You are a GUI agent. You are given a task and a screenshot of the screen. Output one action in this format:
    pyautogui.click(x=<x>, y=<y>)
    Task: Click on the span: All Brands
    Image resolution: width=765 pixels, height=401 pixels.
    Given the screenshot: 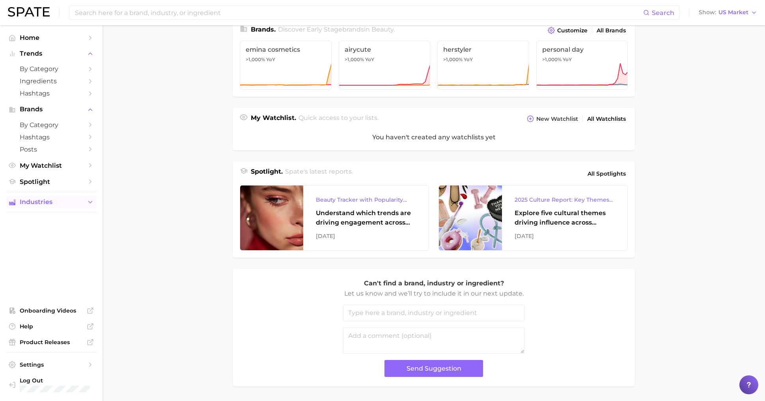 What is the action you would take?
    pyautogui.click(x=611, y=30)
    